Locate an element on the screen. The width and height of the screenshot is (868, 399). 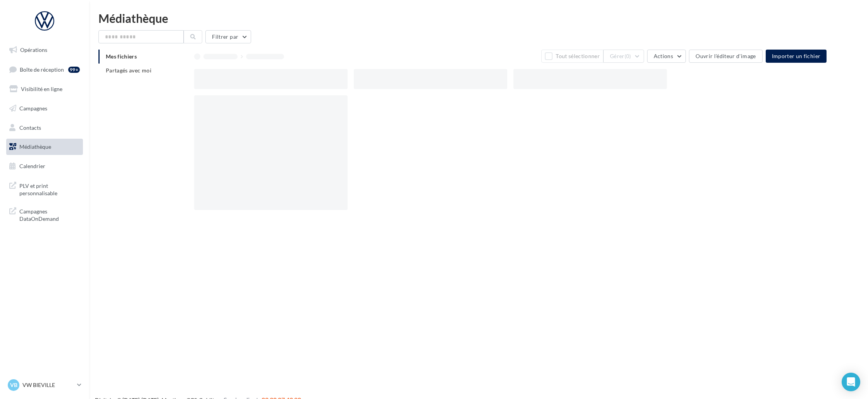
a: VB VW BIEVILLE is located at coordinates (45, 385).